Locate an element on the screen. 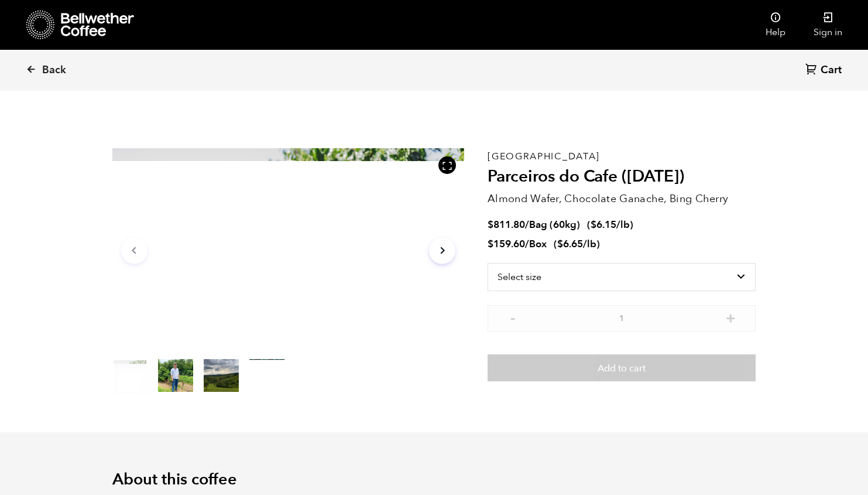 The image size is (868, 495). a: Cart is located at coordinates (825, 70).